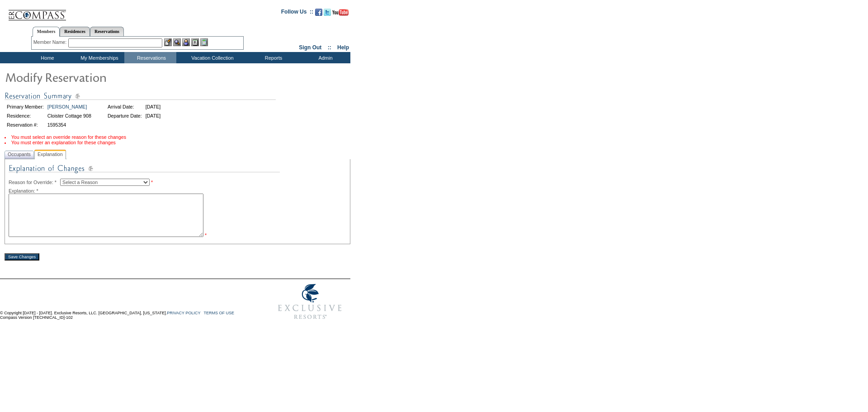 The height and width of the screenshot is (412, 868). I want to click on img: Compass Home, so click(37, 11).